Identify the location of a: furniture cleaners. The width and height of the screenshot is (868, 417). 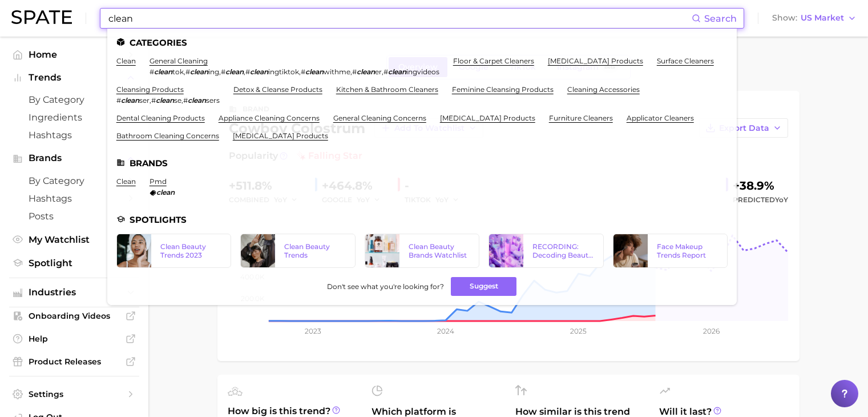
(581, 117).